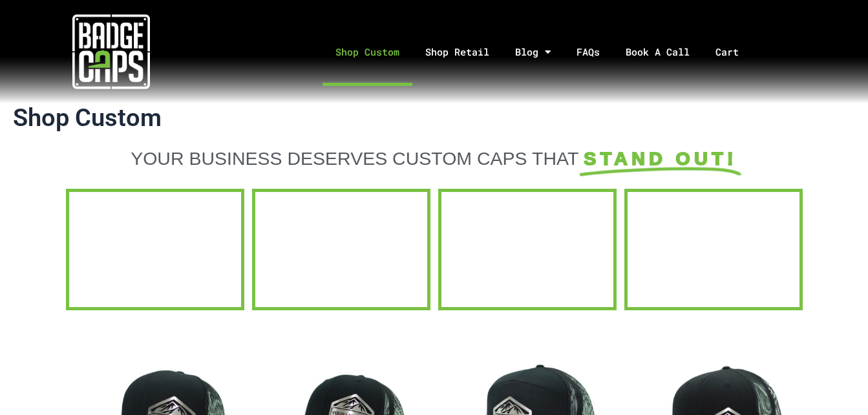  I want to click on img: badgecaps white logo with green acccent, so click(111, 52).